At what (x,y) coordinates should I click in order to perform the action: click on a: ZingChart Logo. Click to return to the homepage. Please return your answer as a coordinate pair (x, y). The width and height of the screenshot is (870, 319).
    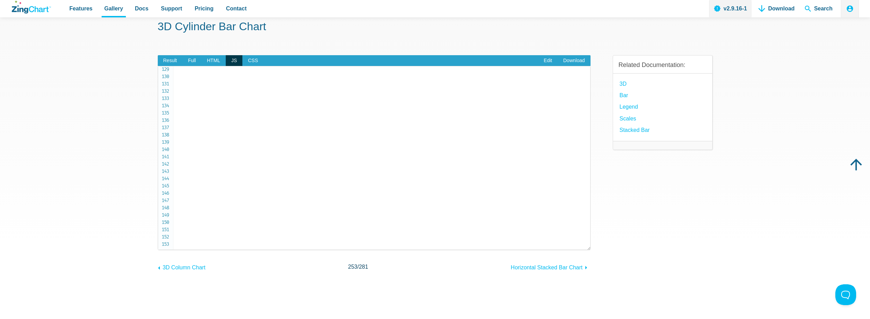
    Looking at the image, I should click on (31, 7).